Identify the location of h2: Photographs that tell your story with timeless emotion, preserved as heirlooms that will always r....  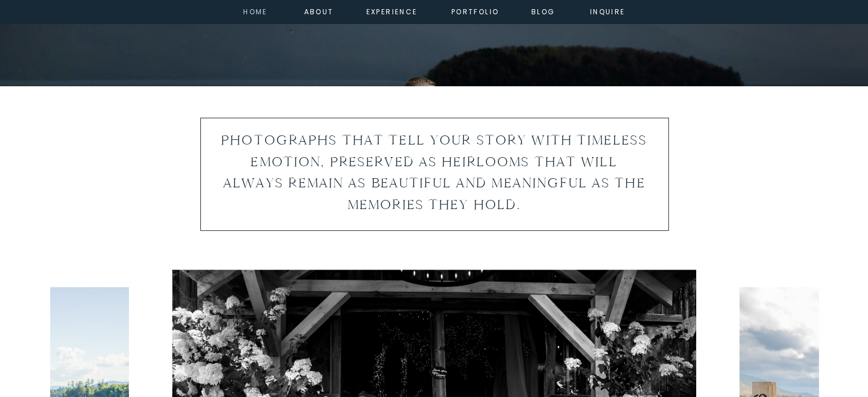
(434, 174).